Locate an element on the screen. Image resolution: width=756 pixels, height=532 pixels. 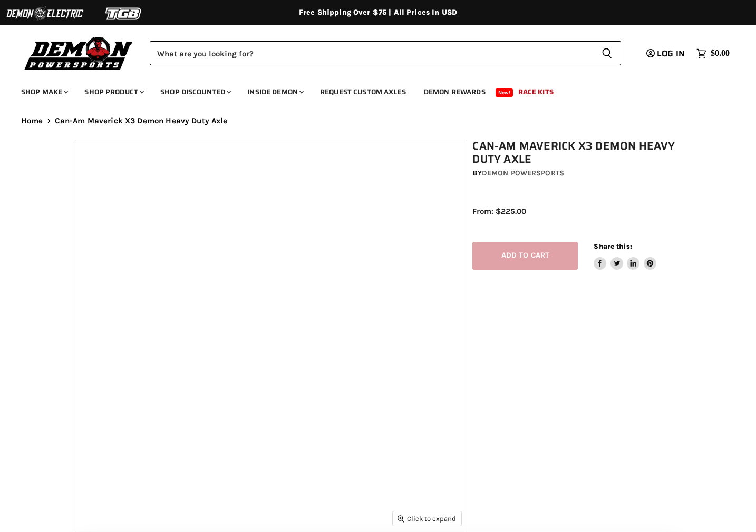
img: TGB Logo 2 is located at coordinates (124, 14).